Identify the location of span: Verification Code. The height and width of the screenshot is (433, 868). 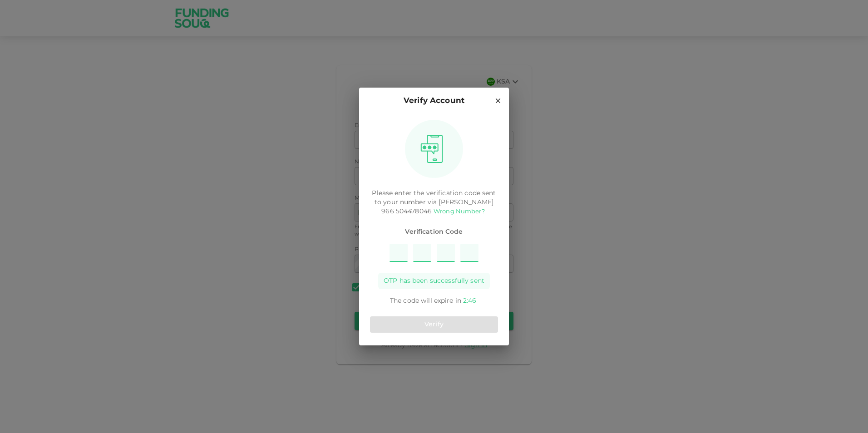
(434, 232).